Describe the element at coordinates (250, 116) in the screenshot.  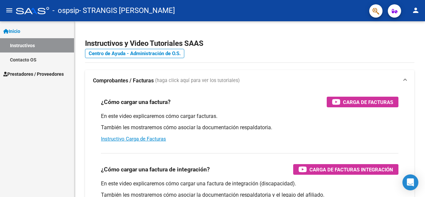
I see `p: En este video explicaremos cómo cargar facturas.` at that location.